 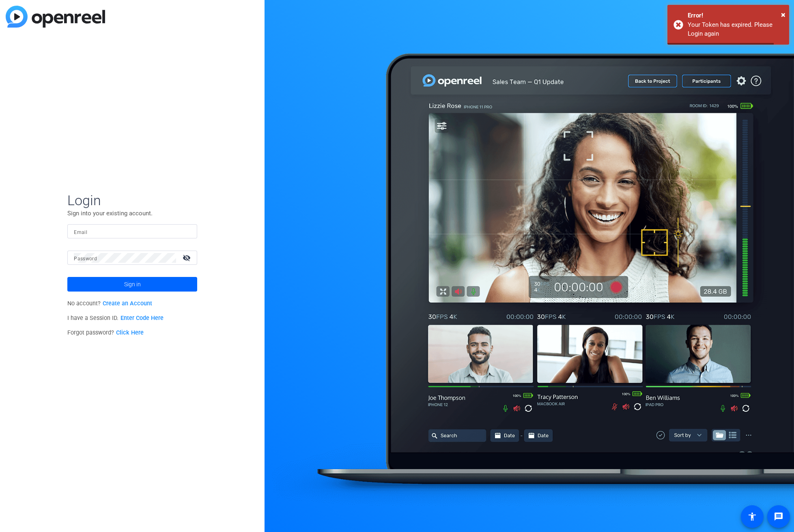 What do you see at coordinates (80, 232) in the screenshot?
I see `mat-label: Email` at bounding box center [80, 232].